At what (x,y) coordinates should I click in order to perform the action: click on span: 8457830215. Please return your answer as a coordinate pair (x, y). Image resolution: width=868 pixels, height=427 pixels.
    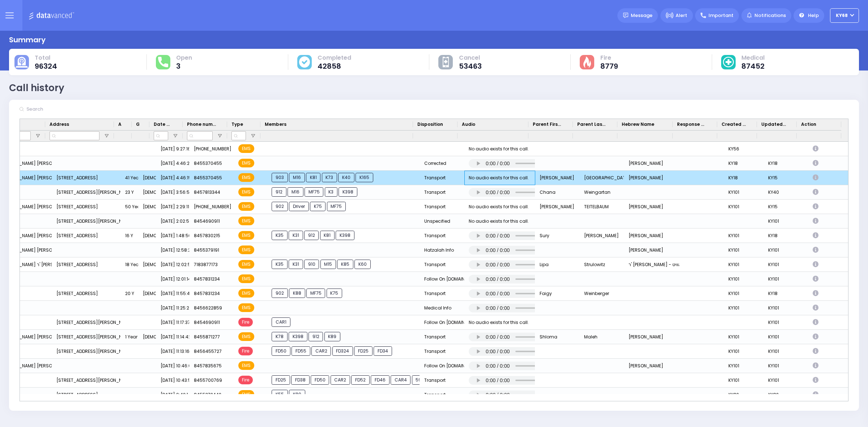
    Looking at the image, I should click on (207, 236).